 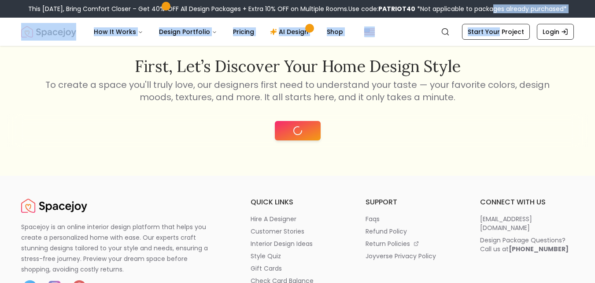 I want to click on a: gift cards, so click(x=298, y=268).